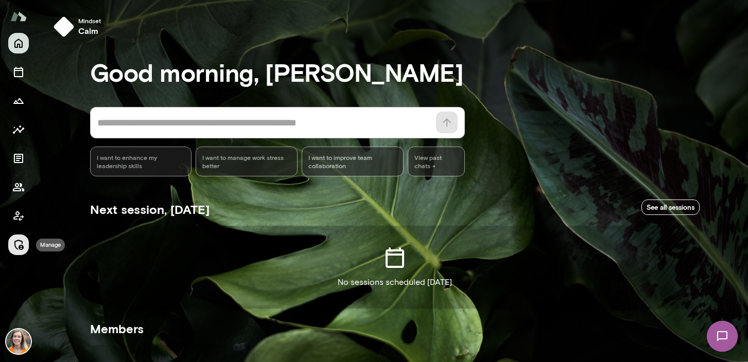  Describe the element at coordinates (19, 72) in the screenshot. I see `button: Sessions` at that location.